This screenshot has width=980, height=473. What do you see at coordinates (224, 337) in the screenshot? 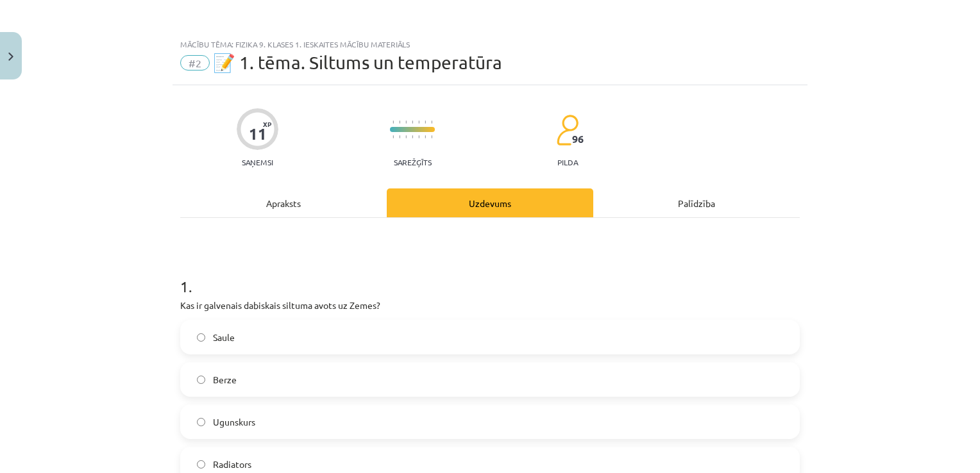
I see `span: Saule` at bounding box center [224, 337].